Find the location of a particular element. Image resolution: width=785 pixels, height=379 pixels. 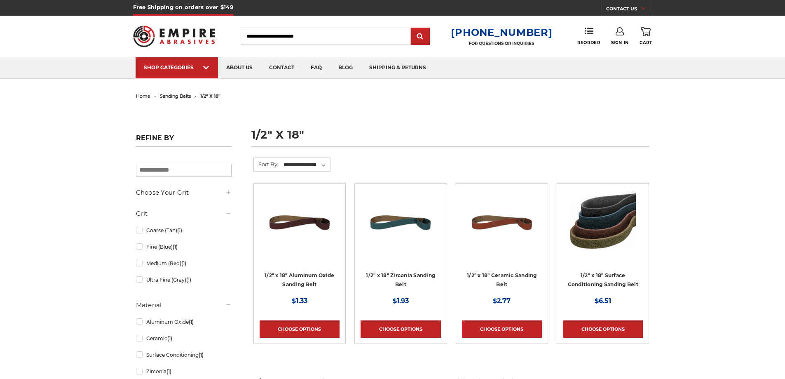

span: home is located at coordinates (143, 96).